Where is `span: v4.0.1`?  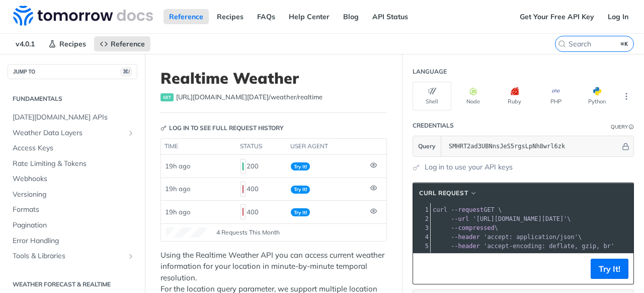 span: v4.0.1 is located at coordinates (25, 44).